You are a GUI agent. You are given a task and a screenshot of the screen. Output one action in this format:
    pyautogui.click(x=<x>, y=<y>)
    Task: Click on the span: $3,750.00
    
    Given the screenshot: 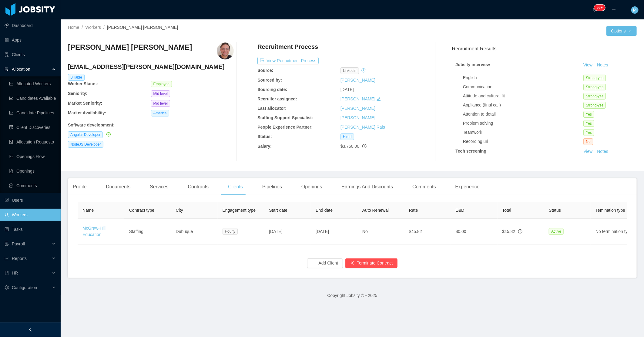 What is the action you would take?
    pyautogui.click(x=349, y=146)
    